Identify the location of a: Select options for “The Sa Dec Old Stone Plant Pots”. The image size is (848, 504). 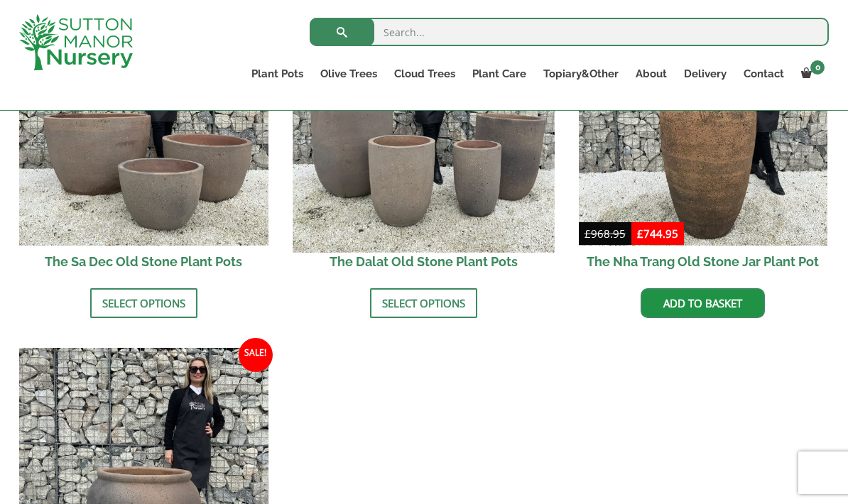
(143, 303).